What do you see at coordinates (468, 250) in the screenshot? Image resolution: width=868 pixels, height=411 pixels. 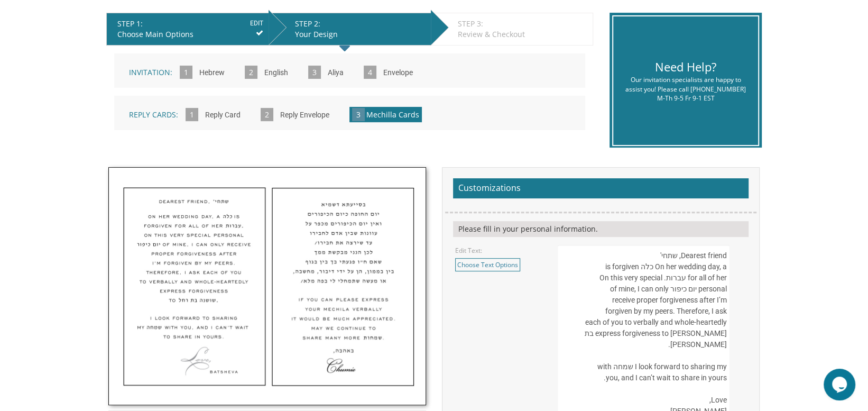 I see `label: Edit Text:` at bounding box center [468, 250].